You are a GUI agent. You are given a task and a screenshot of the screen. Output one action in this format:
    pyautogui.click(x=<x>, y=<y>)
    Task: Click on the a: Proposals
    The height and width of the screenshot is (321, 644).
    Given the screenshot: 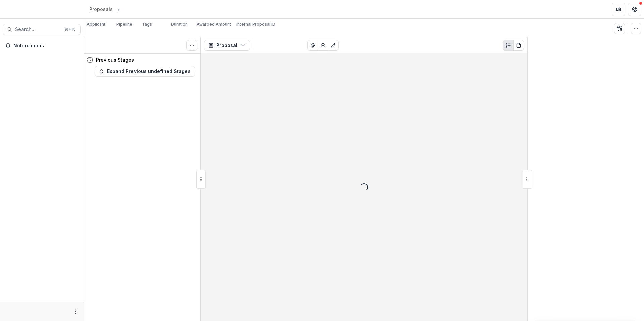 What is the action you would take?
    pyautogui.click(x=101, y=9)
    